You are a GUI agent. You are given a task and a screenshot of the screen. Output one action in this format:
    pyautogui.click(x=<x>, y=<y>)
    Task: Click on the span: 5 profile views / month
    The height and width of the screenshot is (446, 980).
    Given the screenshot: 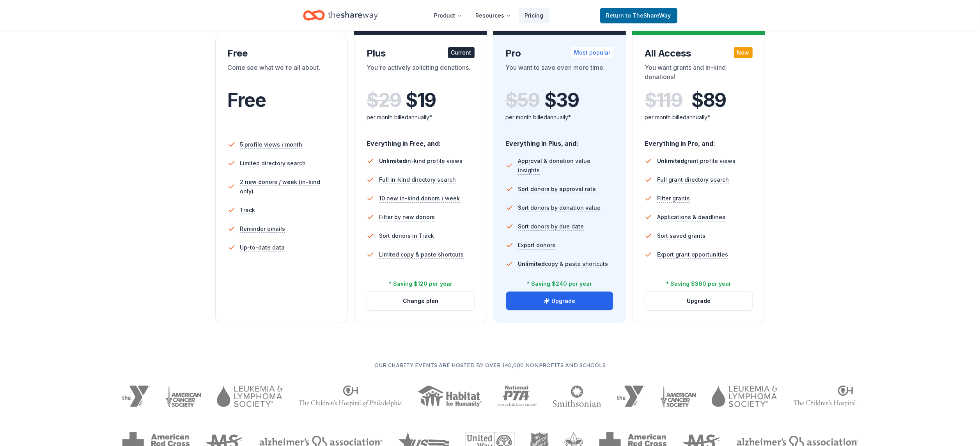 What is the action you would take?
    pyautogui.click(x=272, y=145)
    